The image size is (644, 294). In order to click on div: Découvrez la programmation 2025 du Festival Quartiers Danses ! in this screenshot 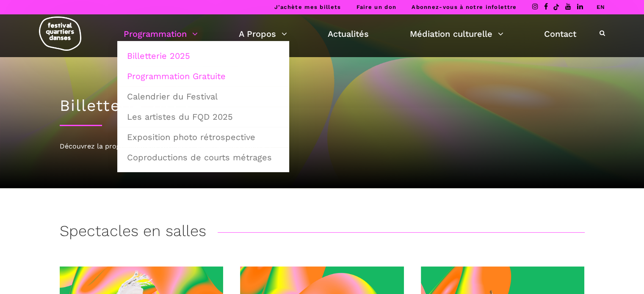, I will do `click(322, 146)`.